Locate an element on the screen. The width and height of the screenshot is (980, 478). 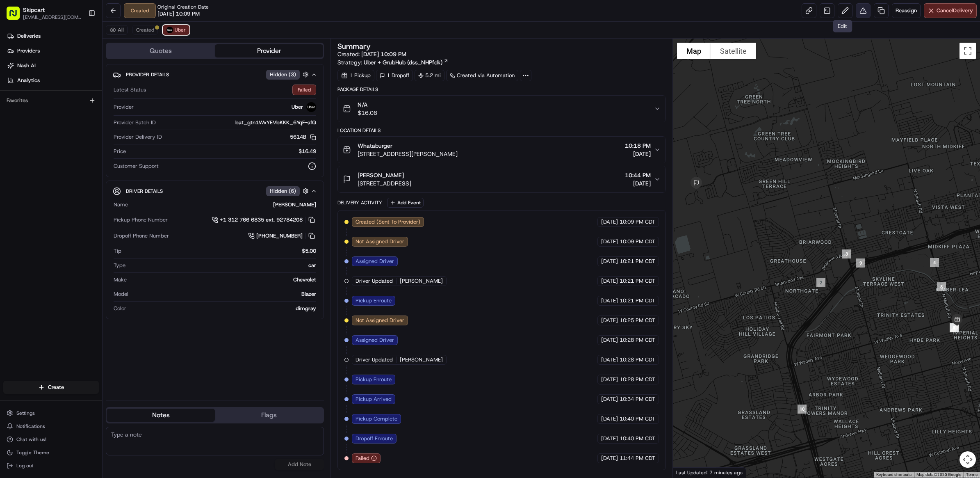
span: Pylon is located at coordinates (90, 142).